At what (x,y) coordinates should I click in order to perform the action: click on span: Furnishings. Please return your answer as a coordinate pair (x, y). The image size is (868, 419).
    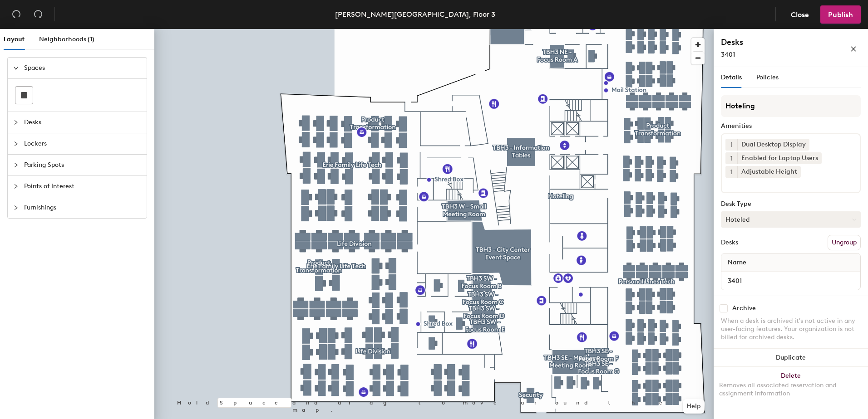
    Looking at the image, I should click on (83, 208).